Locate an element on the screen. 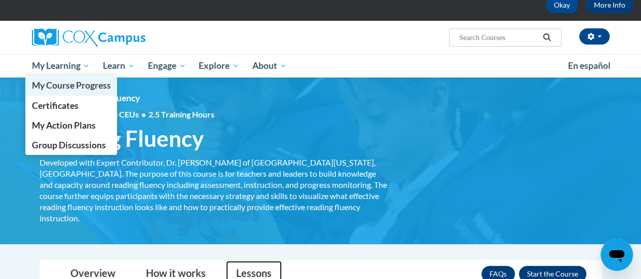  span: Explore is located at coordinates (219, 66).